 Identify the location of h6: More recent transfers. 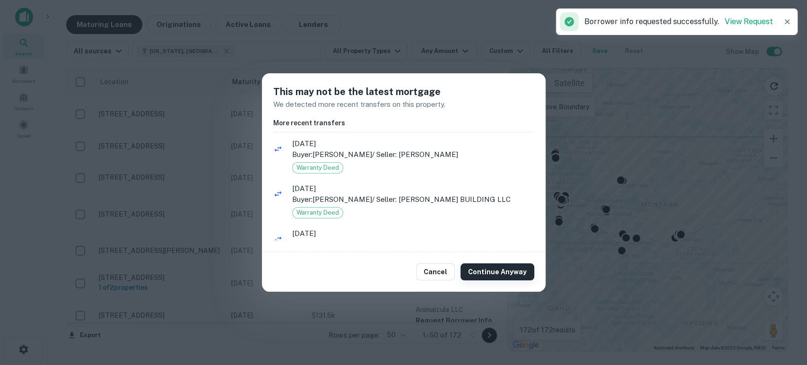
(404, 123).